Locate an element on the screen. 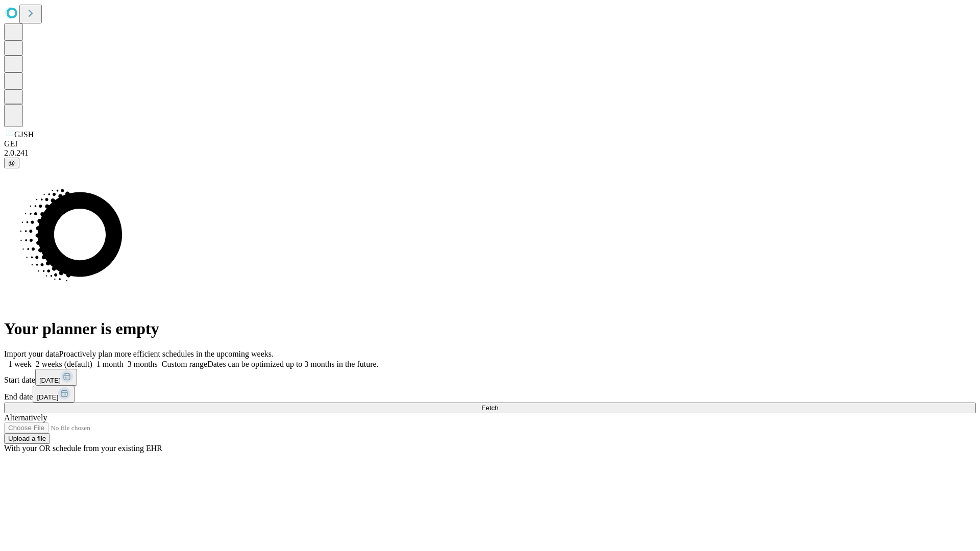 The height and width of the screenshot is (551, 980). span: Import your data is located at coordinates (32, 353).